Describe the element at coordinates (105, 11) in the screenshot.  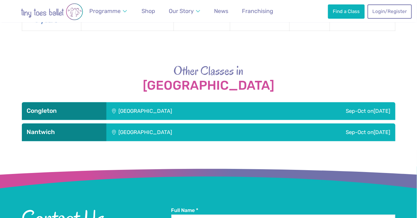
I see `span: Programme` at that location.